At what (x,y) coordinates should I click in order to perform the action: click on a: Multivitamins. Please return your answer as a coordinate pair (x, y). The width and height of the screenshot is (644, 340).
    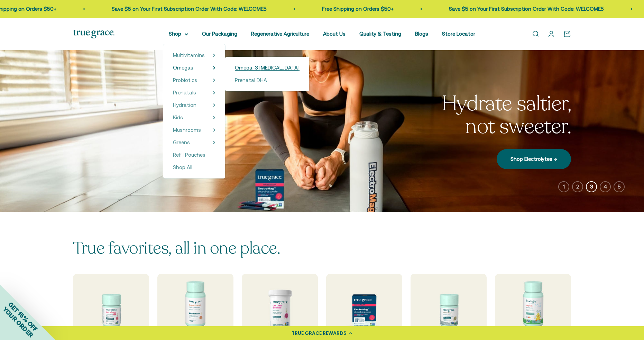
    Looking at the image, I should click on (189, 55).